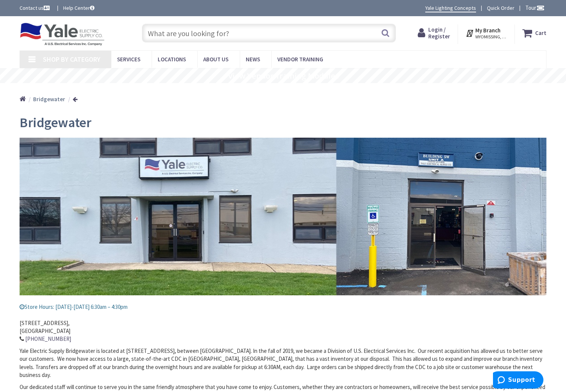 The height and width of the screenshot is (392, 566). I want to click on a: Contact us, so click(35, 8).